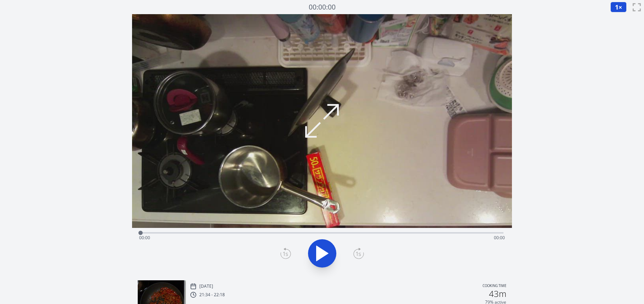 The height and width of the screenshot is (304, 644). Describe the element at coordinates (617, 7) in the screenshot. I see `span: 1` at that location.